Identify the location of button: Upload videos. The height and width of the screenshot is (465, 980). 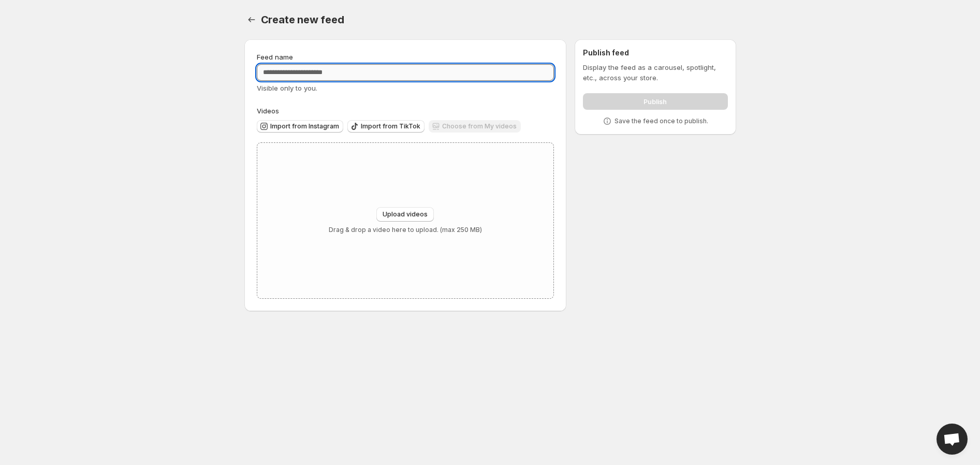
(405, 215).